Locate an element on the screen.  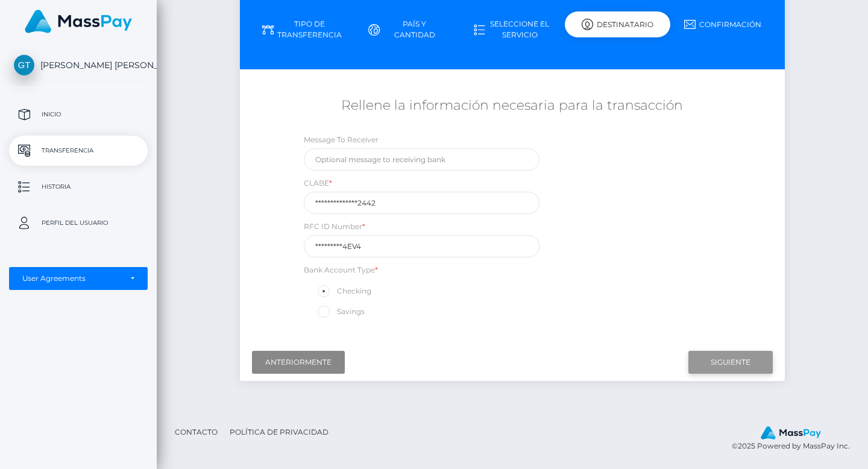
label: Savings is located at coordinates (340, 312).